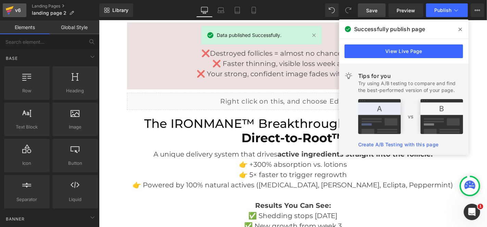 This screenshot has height=227, width=487. I want to click on a: Desktop, so click(204, 10).